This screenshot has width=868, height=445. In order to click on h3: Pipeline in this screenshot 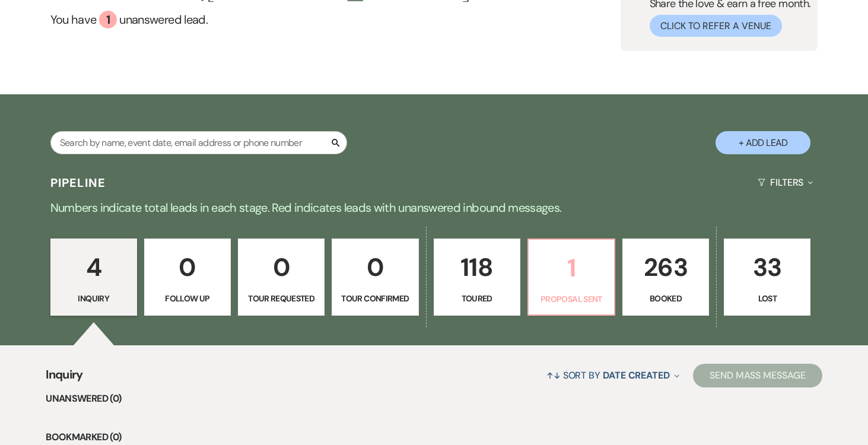, I will do `click(78, 182)`.